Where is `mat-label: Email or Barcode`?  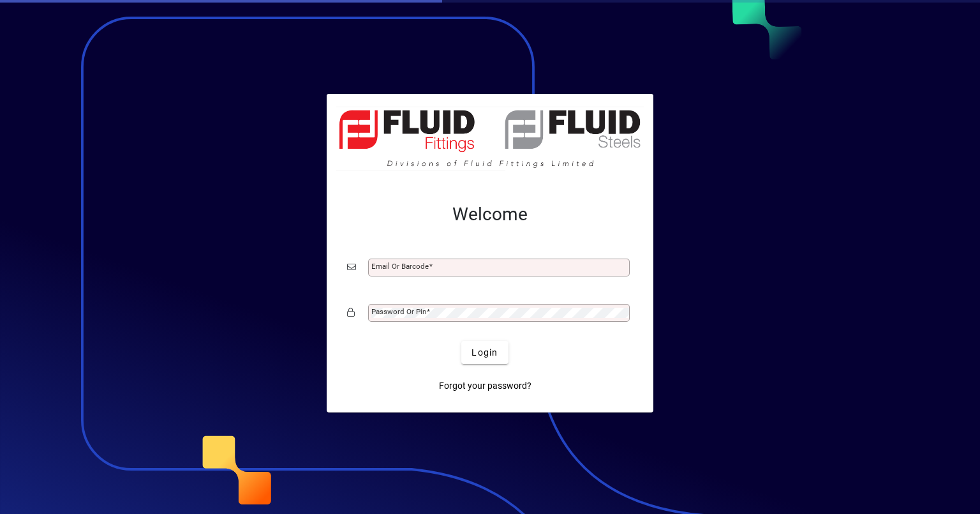
mat-label: Email or Barcode is located at coordinates (400, 266).